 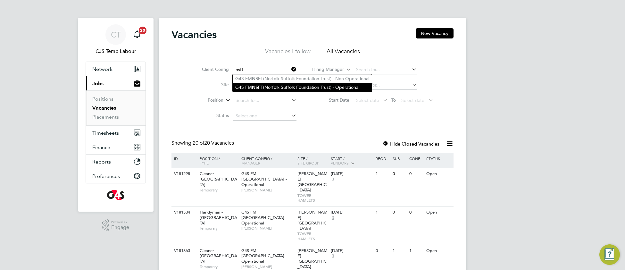 I want to click on div: Client Config /, so click(x=268, y=161).